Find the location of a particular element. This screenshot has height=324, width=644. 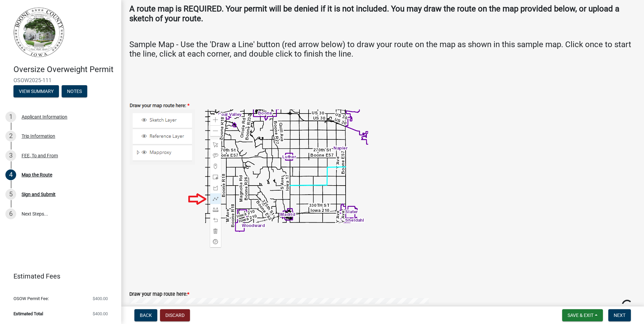

span: OSOW Permit Fee: is located at coordinates (31, 298).